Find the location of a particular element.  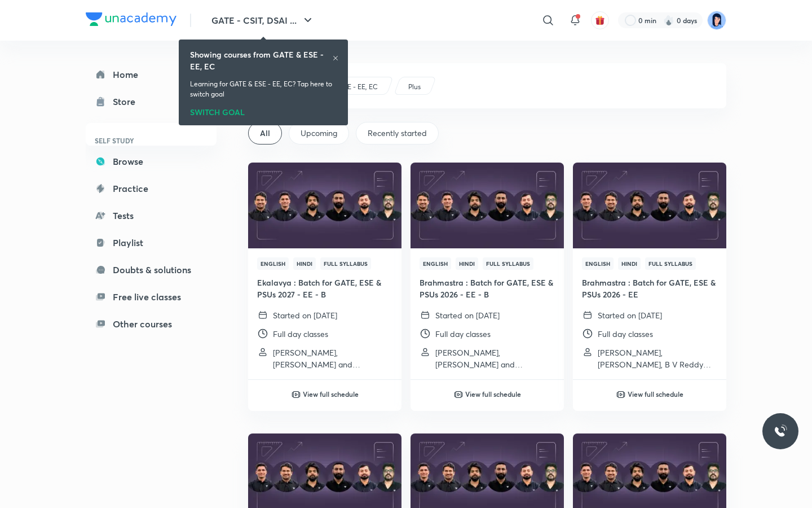

div: SWITCH GOAL is located at coordinates (263, 110).